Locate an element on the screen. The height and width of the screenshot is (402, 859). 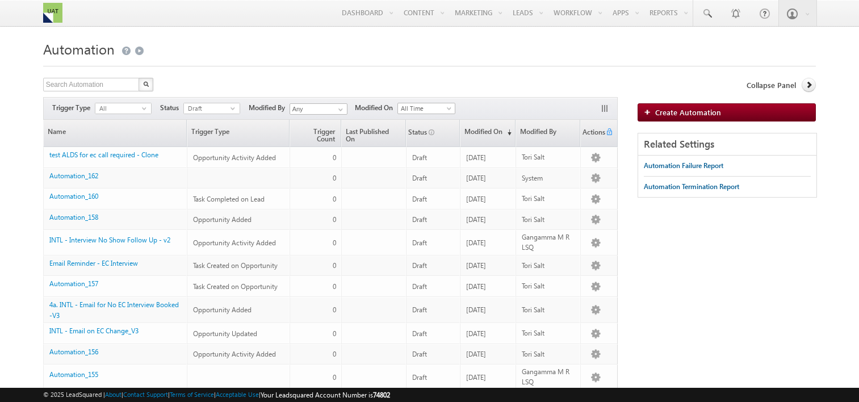
input: Type to Search is located at coordinates (318, 109).